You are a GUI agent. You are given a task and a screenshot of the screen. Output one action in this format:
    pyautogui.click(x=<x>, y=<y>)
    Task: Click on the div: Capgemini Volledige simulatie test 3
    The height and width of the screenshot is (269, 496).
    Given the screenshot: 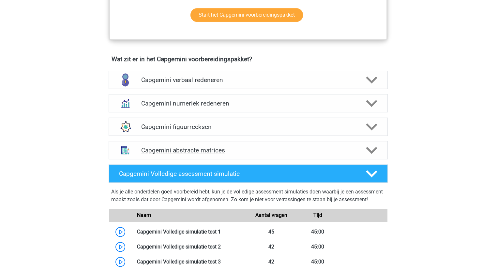 What is the action you would take?
    pyautogui.click(x=190, y=262)
    